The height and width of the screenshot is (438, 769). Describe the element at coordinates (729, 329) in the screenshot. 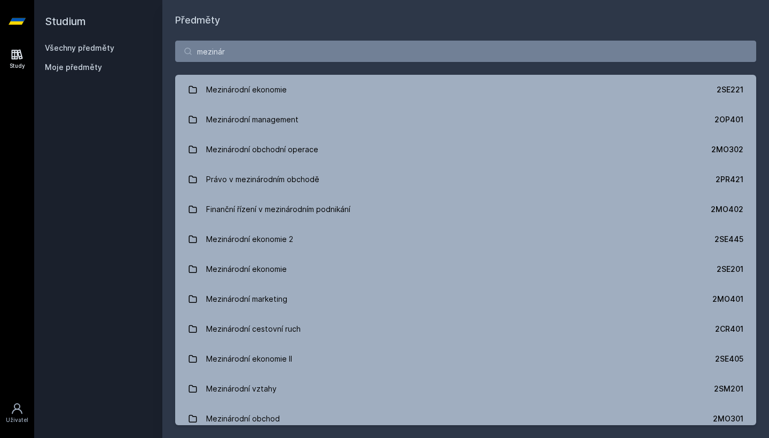

I see `div: 2CR401` at that location.